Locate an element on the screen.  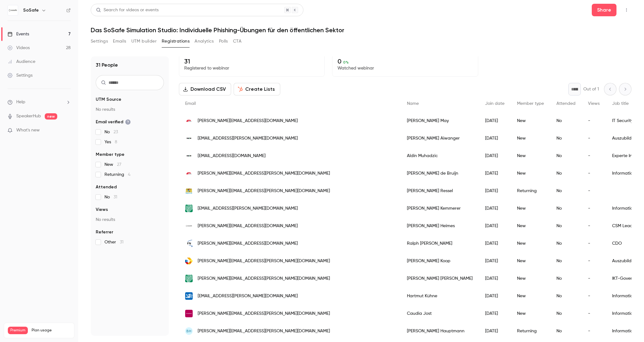
span: Job title is located at coordinates (620, 104).